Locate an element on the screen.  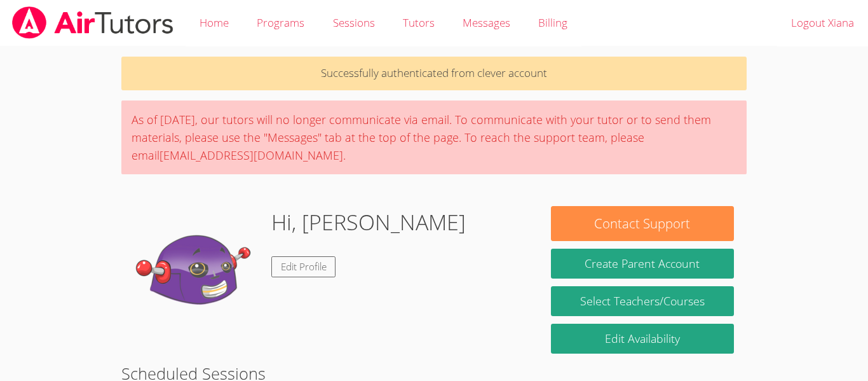
button: Contact Support is located at coordinates (642, 223).